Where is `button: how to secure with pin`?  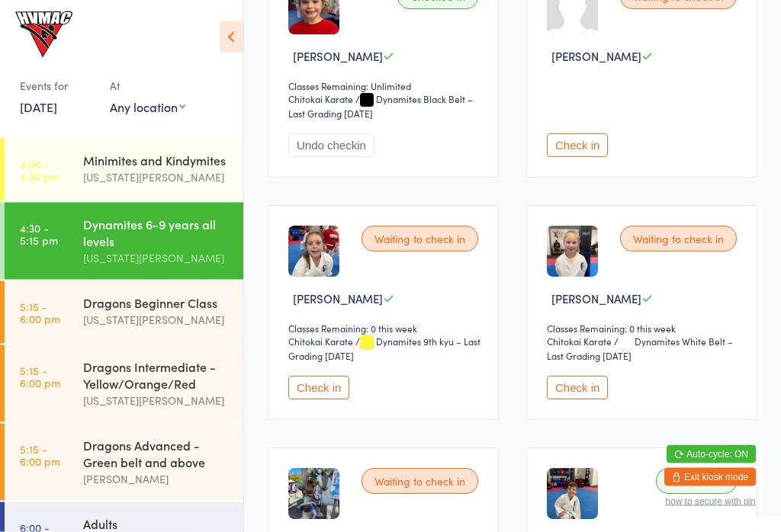 button: how to secure with pin is located at coordinates (710, 501).